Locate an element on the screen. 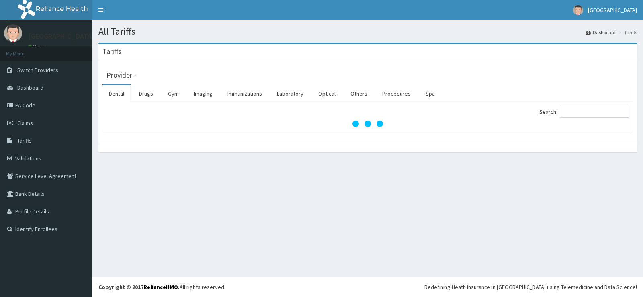  input: Search: is located at coordinates (594, 112).